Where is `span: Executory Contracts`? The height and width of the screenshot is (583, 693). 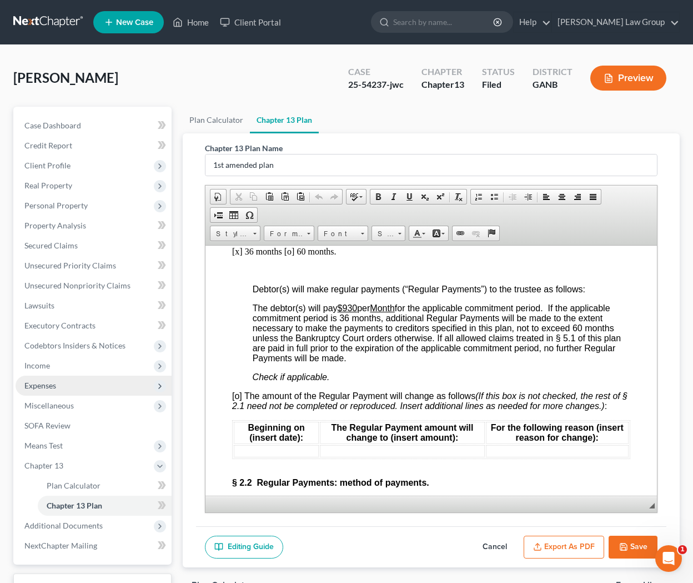
span: Executory Contracts is located at coordinates (60, 325).